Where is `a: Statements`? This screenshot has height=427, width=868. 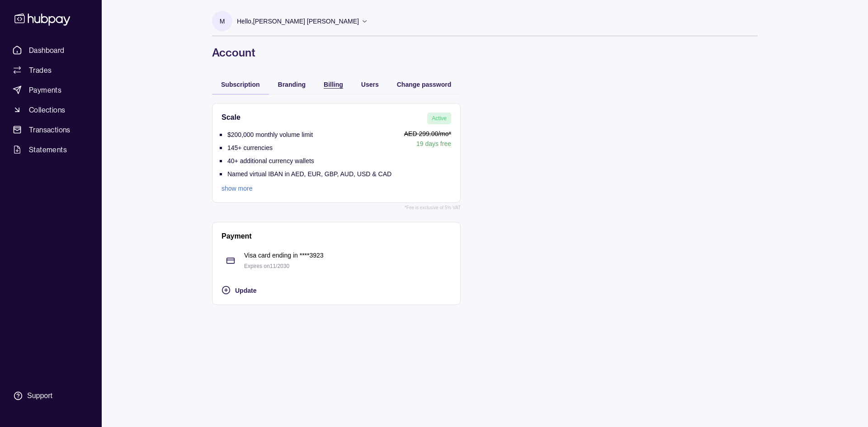 a: Statements is located at coordinates (51, 150).